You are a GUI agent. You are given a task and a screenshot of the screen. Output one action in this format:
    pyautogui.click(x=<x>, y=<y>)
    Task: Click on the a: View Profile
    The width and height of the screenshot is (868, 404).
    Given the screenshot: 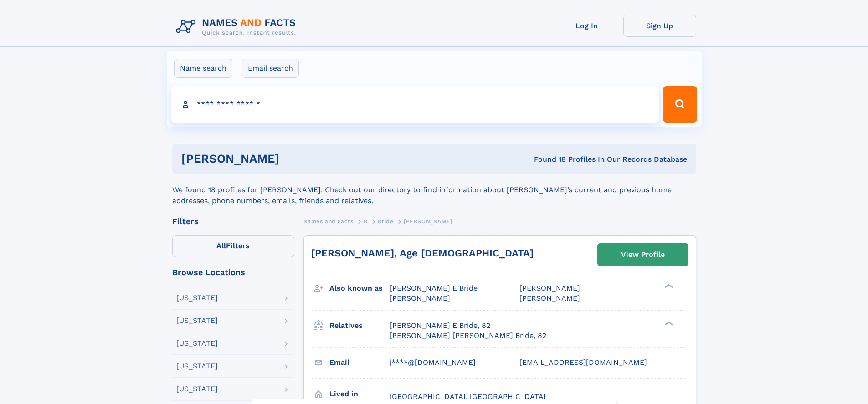 What is the action you would take?
    pyautogui.click(x=643, y=255)
    